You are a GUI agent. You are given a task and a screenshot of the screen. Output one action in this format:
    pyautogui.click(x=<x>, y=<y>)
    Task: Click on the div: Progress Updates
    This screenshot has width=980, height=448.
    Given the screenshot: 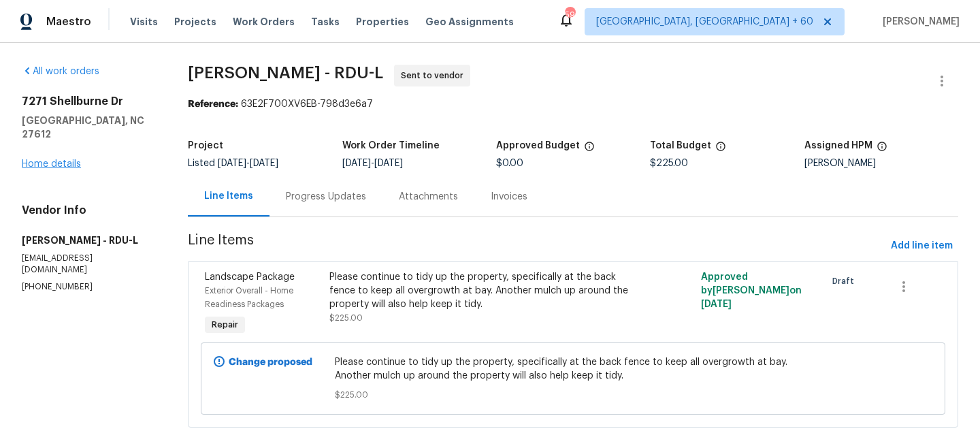 What is the action you would take?
    pyautogui.click(x=326, y=197)
    